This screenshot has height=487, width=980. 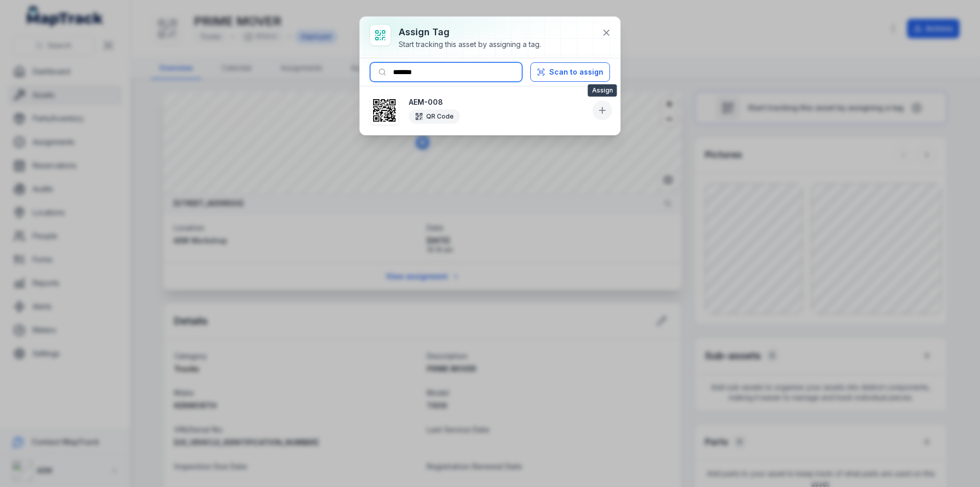 What do you see at coordinates (470, 44) in the screenshot?
I see `div: Start tracking this asset by assigning a tag.` at bounding box center [470, 44].